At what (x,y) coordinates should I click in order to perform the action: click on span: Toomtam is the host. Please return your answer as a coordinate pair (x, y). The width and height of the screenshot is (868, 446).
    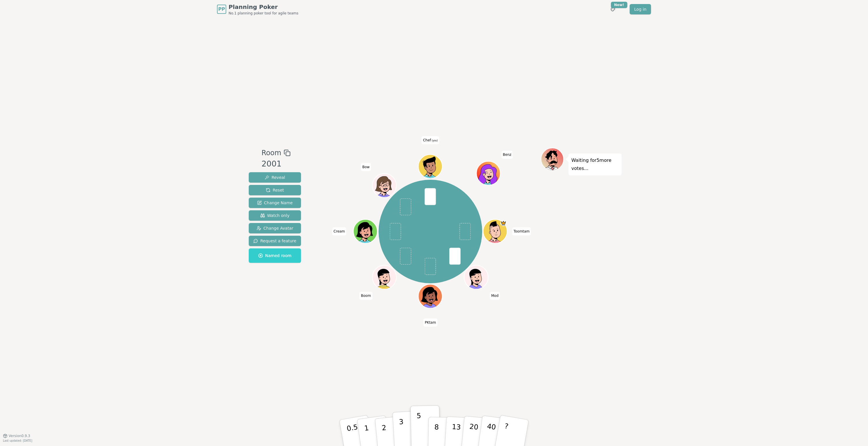
    Looking at the image, I should click on (504, 223).